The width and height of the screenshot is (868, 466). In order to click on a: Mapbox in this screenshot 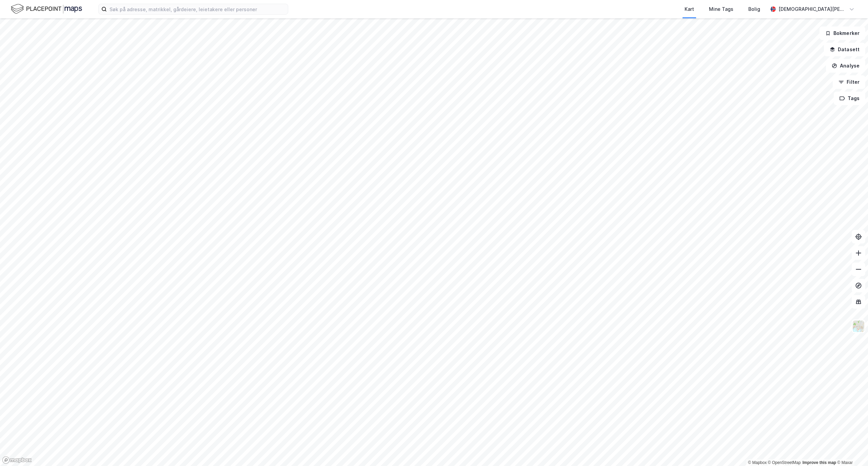, I will do `click(757, 462)`.